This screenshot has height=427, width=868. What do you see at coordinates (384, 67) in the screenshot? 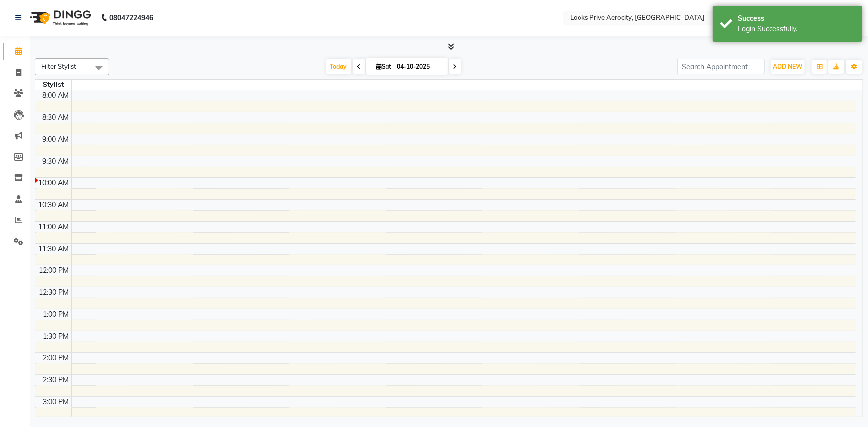
I see `span: Sat` at bounding box center [384, 67].